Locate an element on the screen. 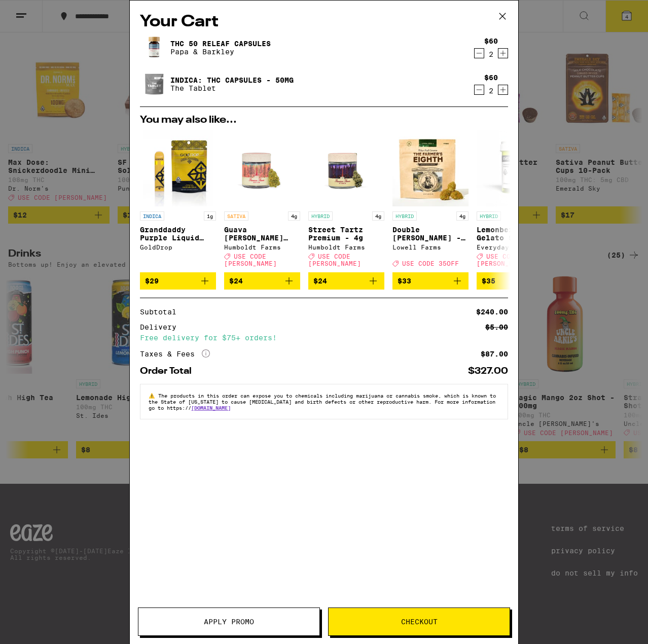 The width and height of the screenshot is (648, 644). a: INDICA: THC Capsules - 50mg is located at coordinates (232, 80).